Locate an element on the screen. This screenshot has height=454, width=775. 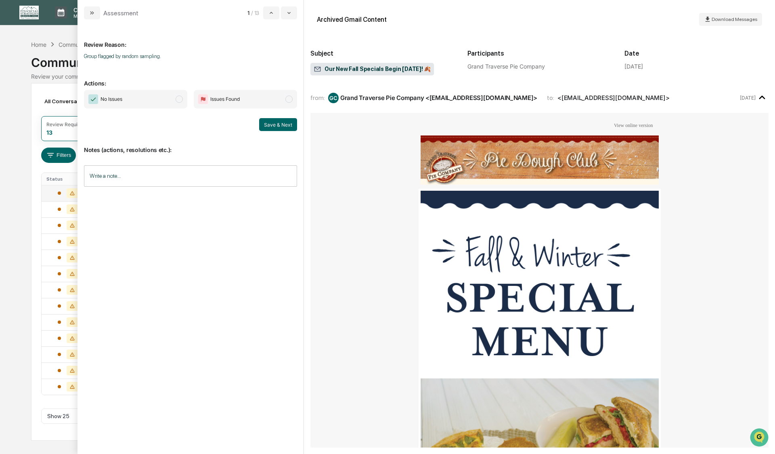
time: Sunday, October 5, 2025 at 4:13:12 PM is located at coordinates (747, 98).